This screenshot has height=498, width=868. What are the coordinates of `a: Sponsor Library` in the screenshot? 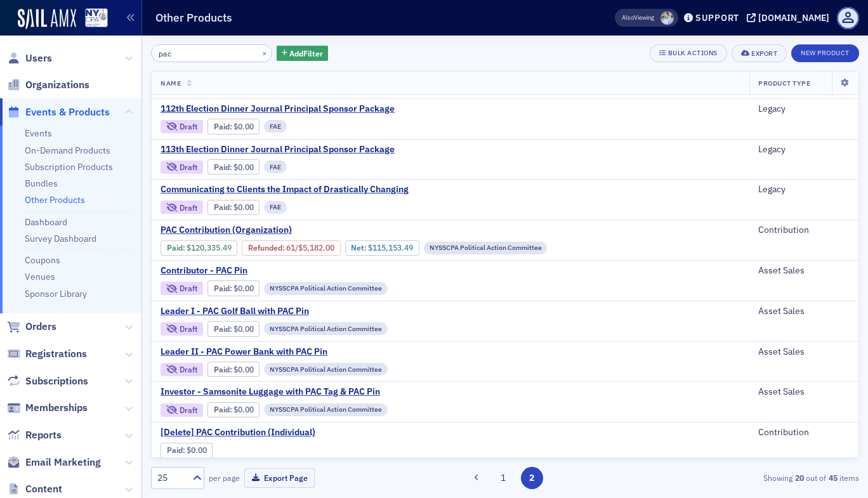 It's located at (56, 294).